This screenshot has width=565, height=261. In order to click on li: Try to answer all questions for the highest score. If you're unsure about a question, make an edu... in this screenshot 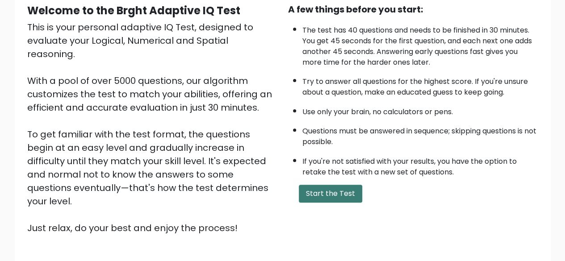, I will do `click(420, 85)`.